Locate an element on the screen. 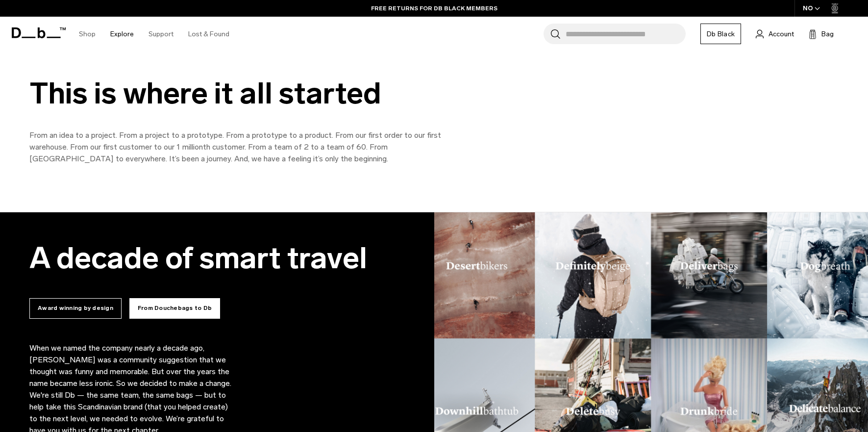  a: Account is located at coordinates (774, 34).